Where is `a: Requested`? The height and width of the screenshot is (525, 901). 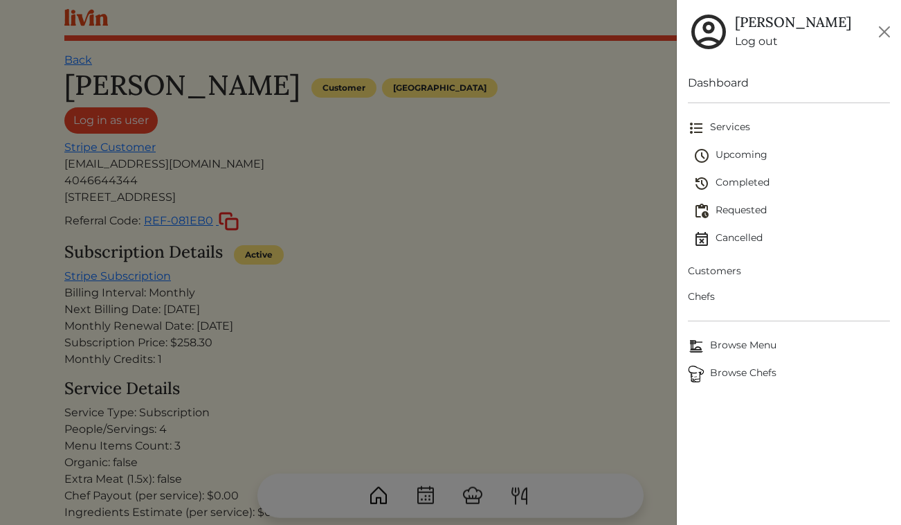 a: Requested is located at coordinates (792, 211).